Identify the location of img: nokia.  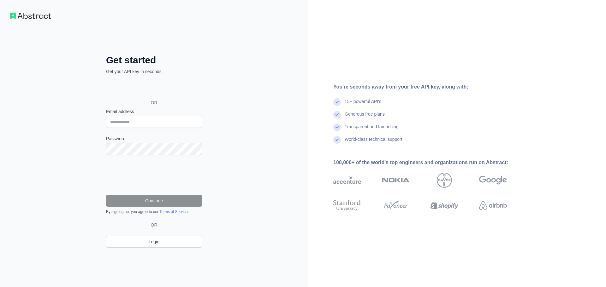
(395, 180).